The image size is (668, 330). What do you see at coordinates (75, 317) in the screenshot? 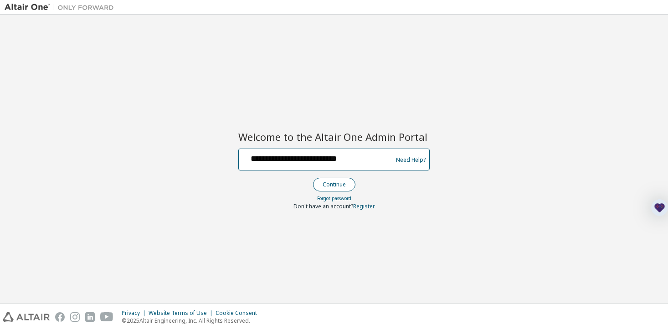
I see `img: instagram.svg` at bounding box center [75, 317].